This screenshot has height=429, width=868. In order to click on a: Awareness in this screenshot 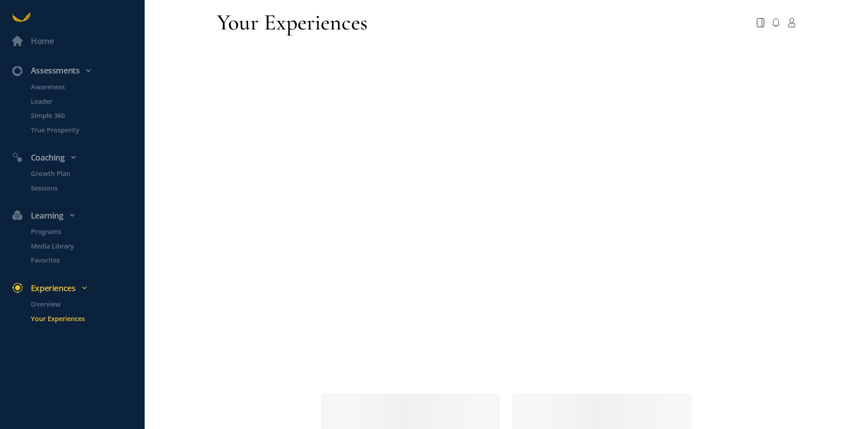, I will do `click(82, 87)`.